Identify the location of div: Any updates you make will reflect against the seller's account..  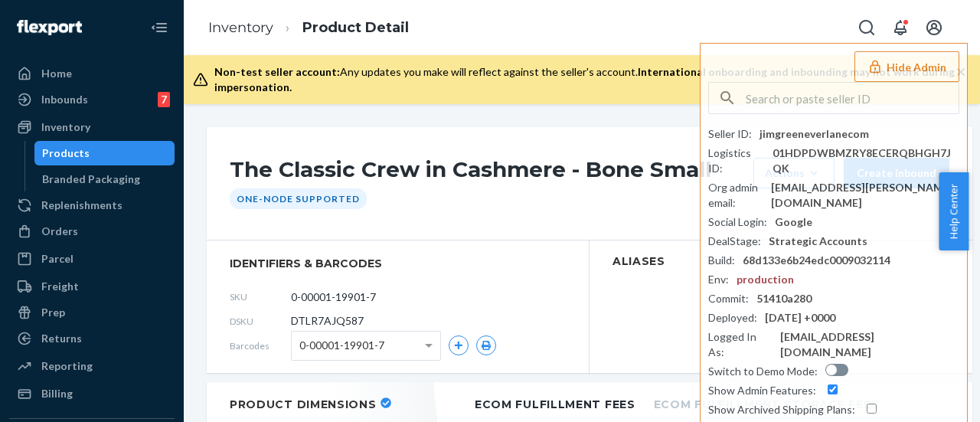
(585, 79).